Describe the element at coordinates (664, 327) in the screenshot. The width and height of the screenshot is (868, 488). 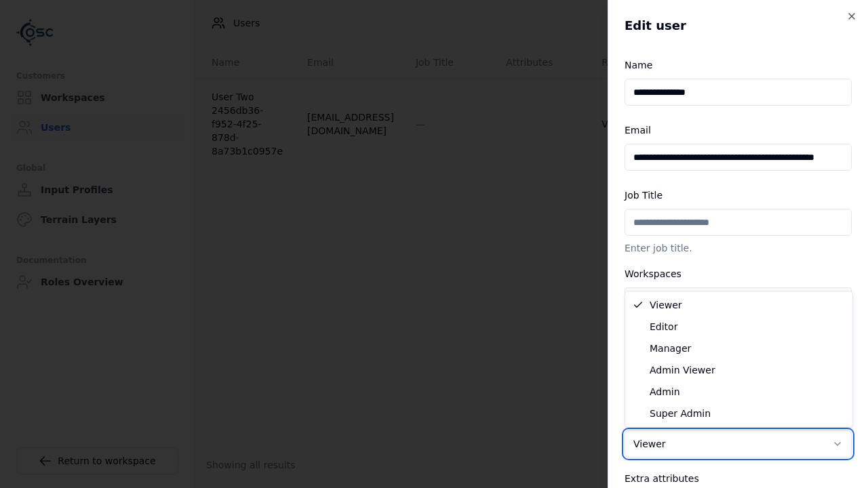
I see `span: Editor` at that location.